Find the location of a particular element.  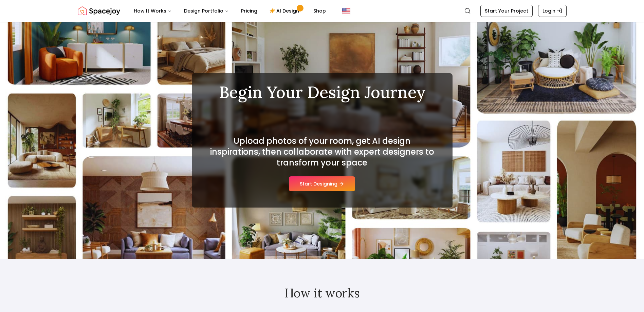

img: United States is located at coordinates (346, 11).